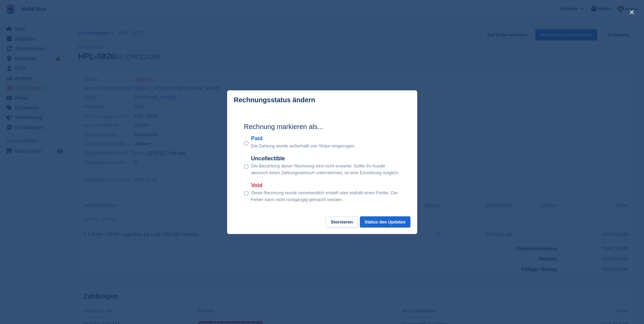 Image resolution: width=644 pixels, height=324 pixels. Describe the element at coordinates (275, 100) in the screenshot. I see `p: Rechnungsstatus ändern` at that location.